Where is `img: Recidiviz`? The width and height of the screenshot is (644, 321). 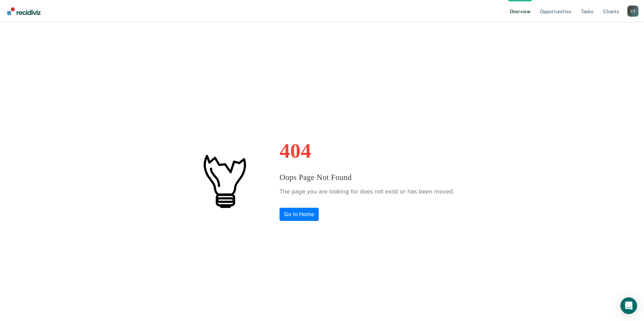
img: Recidiviz is located at coordinates (24, 11).